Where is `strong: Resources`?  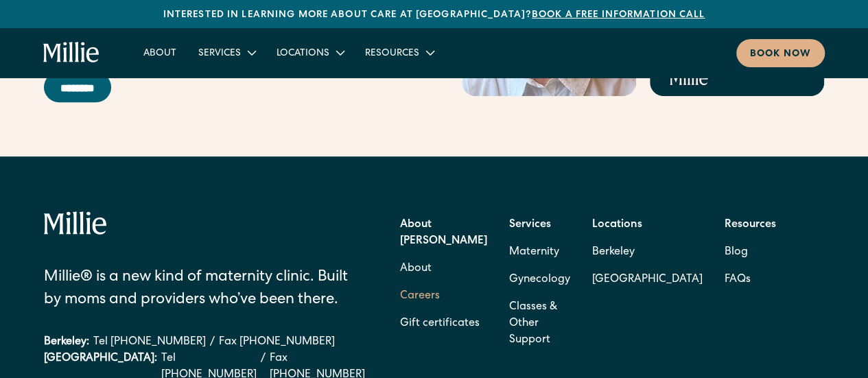
strong: Resources is located at coordinates (750, 225).